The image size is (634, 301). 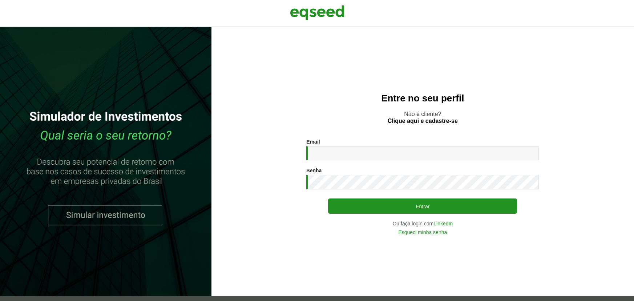 I want to click on a: Esqueci minha senha, so click(x=422, y=232).